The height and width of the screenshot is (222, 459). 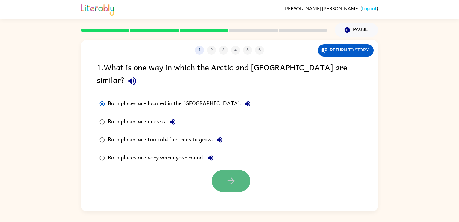 I want to click on div: Both places are too cold for trees to grow., so click(x=167, y=140).